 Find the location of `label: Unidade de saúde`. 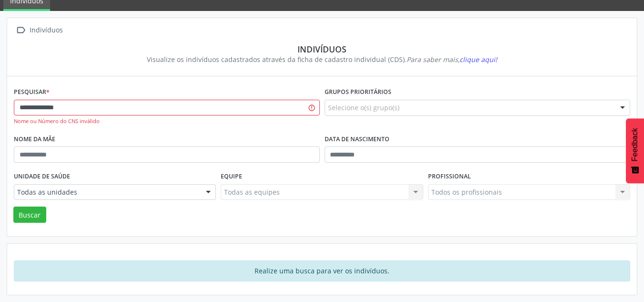

label: Unidade de saúde is located at coordinates (42, 176).